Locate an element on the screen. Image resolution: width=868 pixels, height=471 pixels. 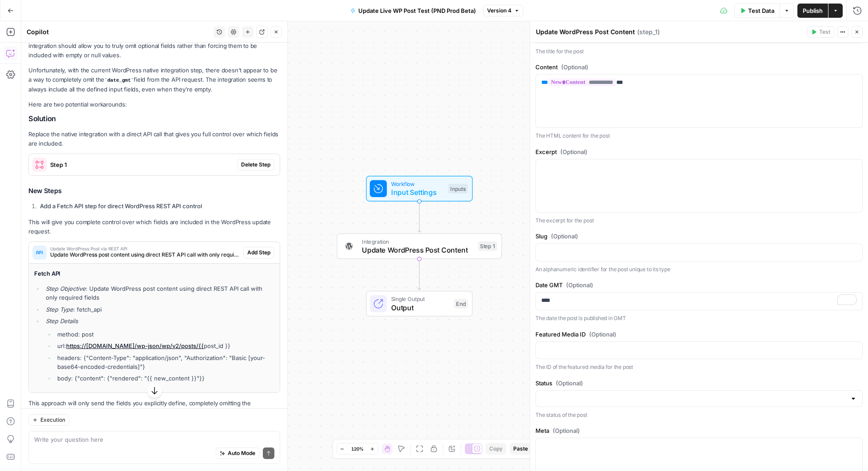
span: Workflow is located at coordinates (417, 184).